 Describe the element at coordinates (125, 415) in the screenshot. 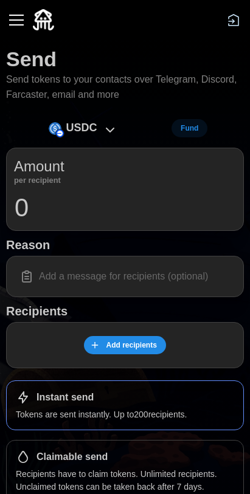

I see `p: Tokens are sent instantly. Up to 200 recipients.` at that location.